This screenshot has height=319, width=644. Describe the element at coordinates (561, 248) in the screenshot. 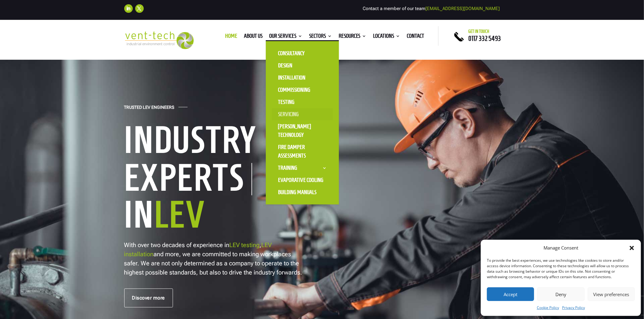

I see `div: Manage Consent` at that location.